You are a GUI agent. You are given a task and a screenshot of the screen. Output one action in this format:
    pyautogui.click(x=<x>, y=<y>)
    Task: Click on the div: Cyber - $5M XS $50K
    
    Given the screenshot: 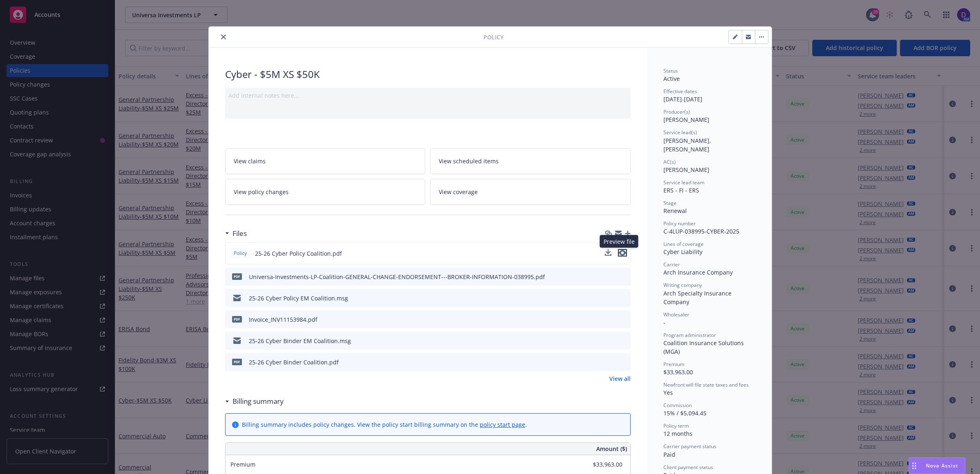 What is the action you would take?
    pyautogui.click(x=428, y=75)
    